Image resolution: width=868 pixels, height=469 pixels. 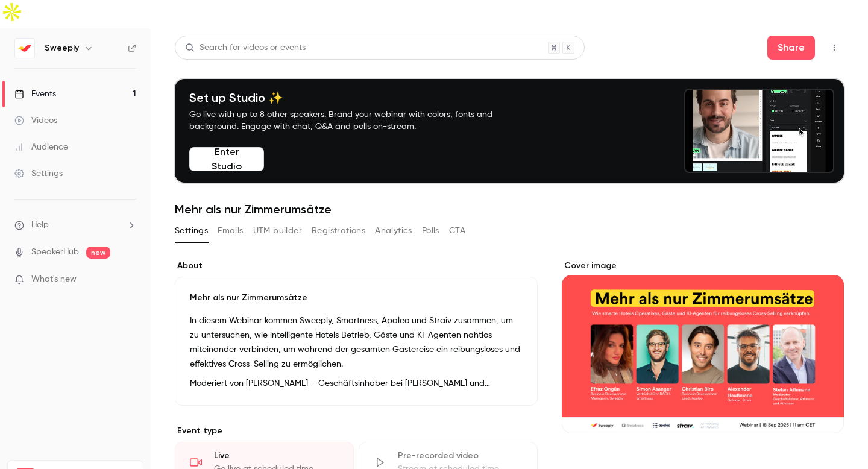 I want to click on div: Pre-recorded video, so click(x=460, y=456).